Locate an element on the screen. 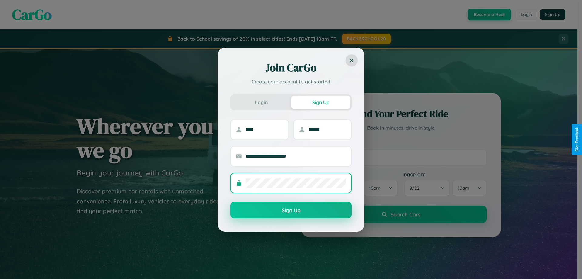 The width and height of the screenshot is (582, 279). h2: Join CarGo is located at coordinates (291, 68).